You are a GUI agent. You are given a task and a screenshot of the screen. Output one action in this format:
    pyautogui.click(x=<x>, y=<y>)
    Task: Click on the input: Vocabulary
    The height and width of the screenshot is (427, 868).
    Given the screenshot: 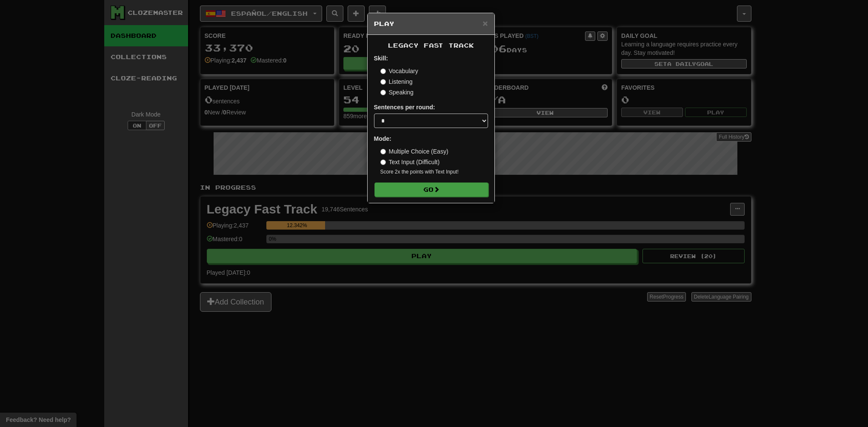 What is the action you would take?
    pyautogui.click(x=383, y=71)
    